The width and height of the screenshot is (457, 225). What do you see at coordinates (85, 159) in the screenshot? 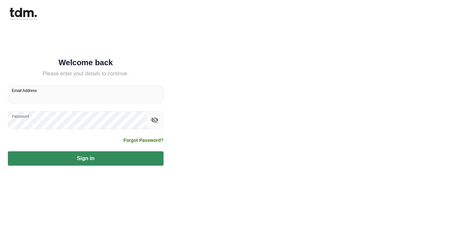
I see `button: Sign in` at bounding box center [85, 159].